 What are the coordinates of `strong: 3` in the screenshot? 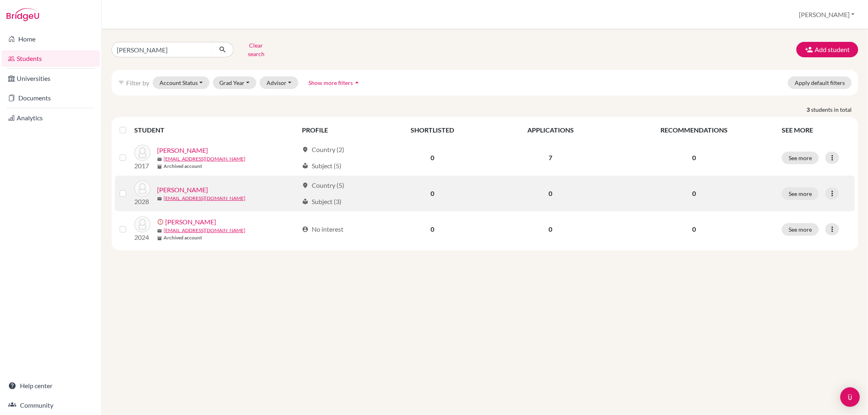 It's located at (809, 110).